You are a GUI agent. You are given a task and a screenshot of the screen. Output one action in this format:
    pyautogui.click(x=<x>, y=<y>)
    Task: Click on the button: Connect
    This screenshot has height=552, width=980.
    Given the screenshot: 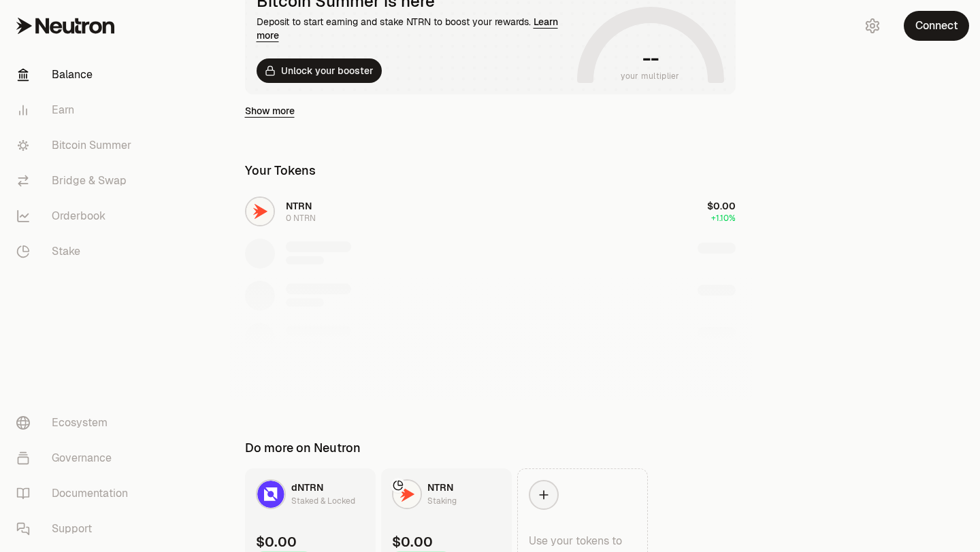 What is the action you would take?
    pyautogui.click(x=936, y=26)
    